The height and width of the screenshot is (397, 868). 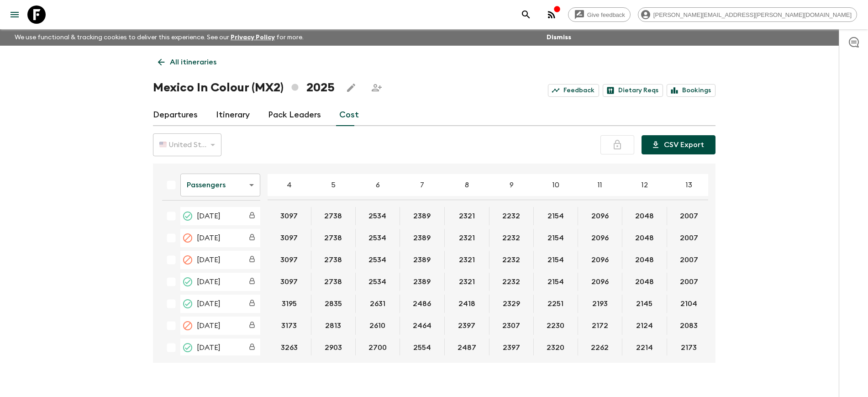 I want to click on div: 15 Mar 2025; 11, so click(x=600, y=304).